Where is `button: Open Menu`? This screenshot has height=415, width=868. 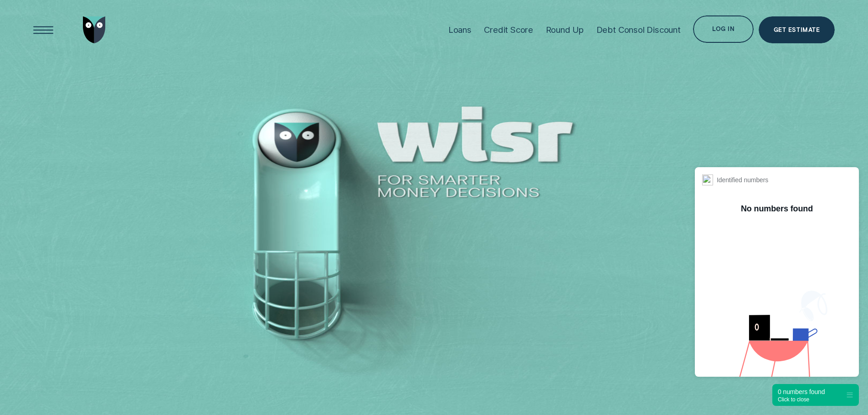
button: Open Menu is located at coordinates (43, 30).